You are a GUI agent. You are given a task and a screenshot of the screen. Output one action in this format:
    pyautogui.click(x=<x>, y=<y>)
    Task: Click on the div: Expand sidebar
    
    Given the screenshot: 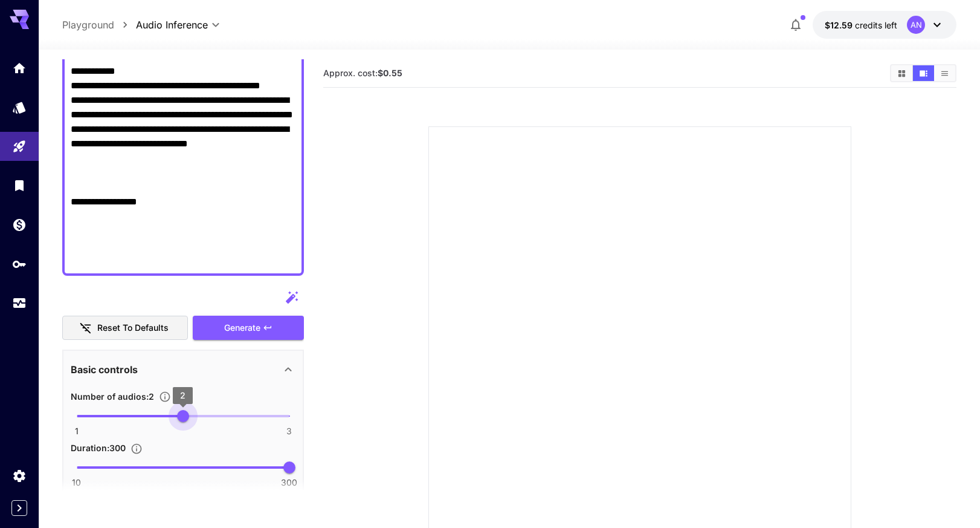 What is the action you would take?
    pyautogui.click(x=19, y=508)
    